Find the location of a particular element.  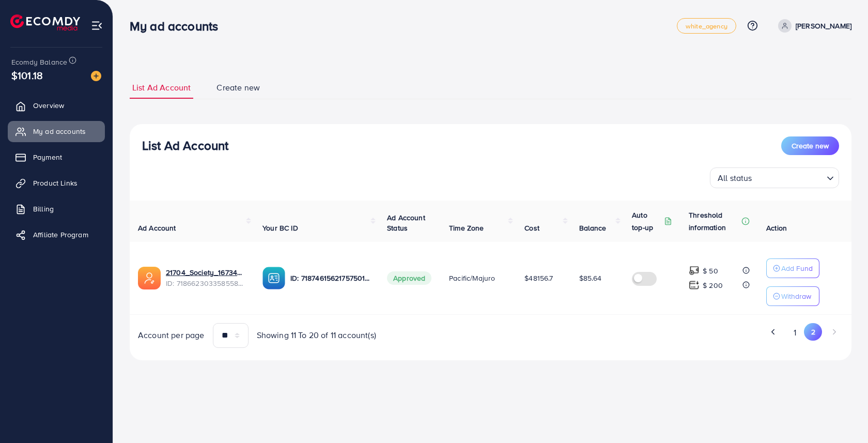

button: Go to previous page is located at coordinates (773, 332).